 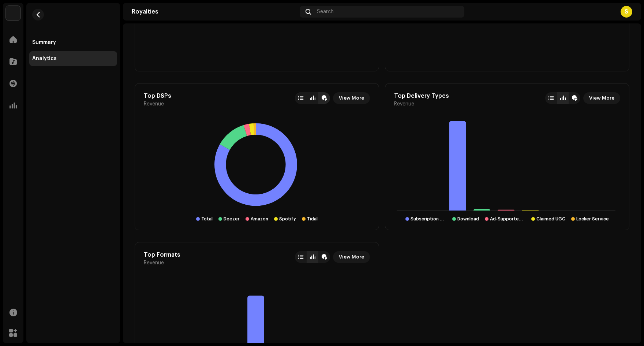 I want to click on div: Tidal, so click(x=312, y=219).